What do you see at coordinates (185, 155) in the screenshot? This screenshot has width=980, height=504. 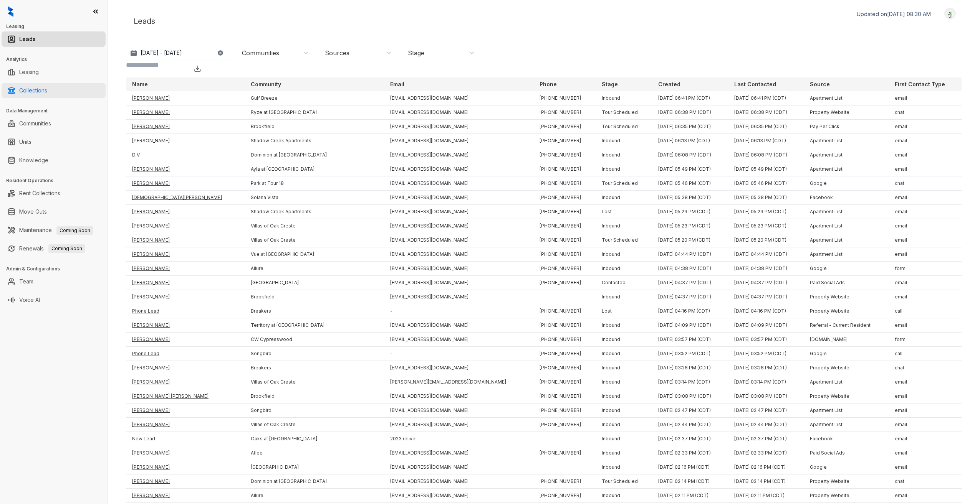 I see `td: D V` at bounding box center [185, 155].